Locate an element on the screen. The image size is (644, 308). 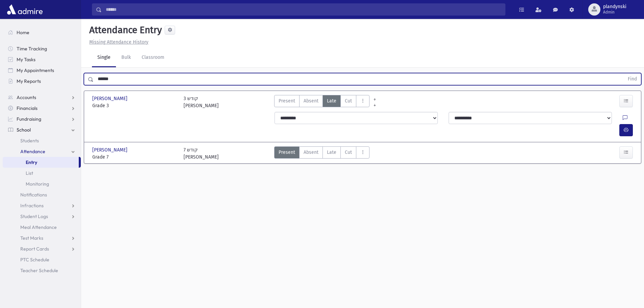
a: My Appointments is located at coordinates (42, 70).